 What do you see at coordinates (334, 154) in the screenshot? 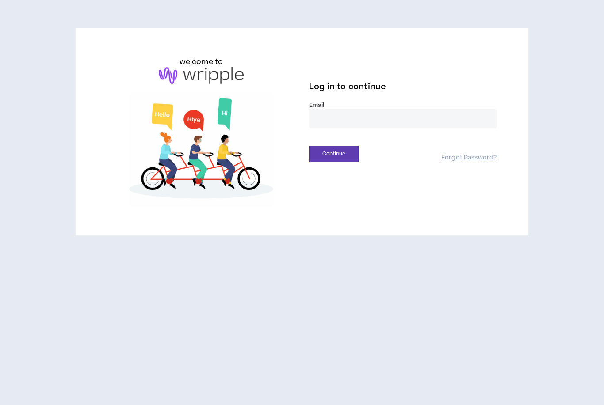
I see `button: Continue` at bounding box center [334, 154].